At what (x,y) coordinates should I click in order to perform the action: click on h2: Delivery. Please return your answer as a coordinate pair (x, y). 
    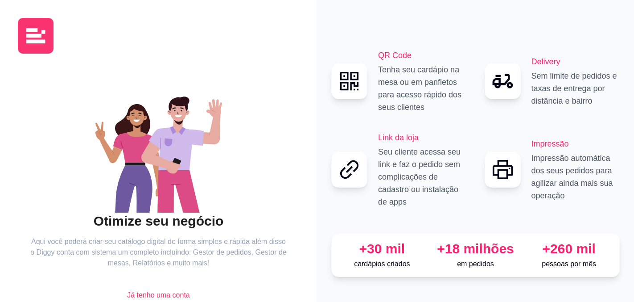
    Looking at the image, I should click on (576, 62).